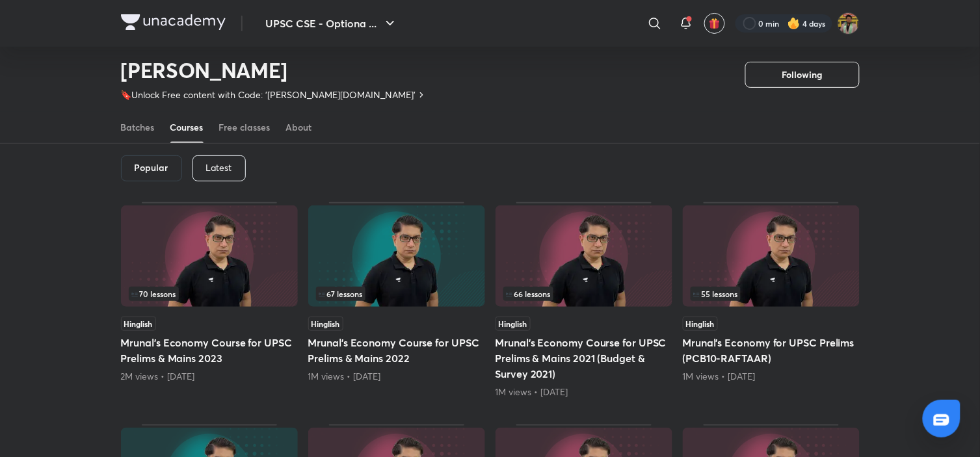 The image size is (980, 457). I want to click on button: avatar, so click(714, 24).